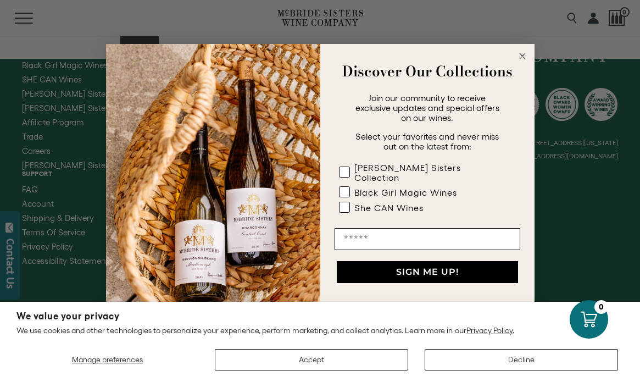 The width and height of the screenshot is (640, 376). I want to click on button: Close dialog, so click(522, 56).